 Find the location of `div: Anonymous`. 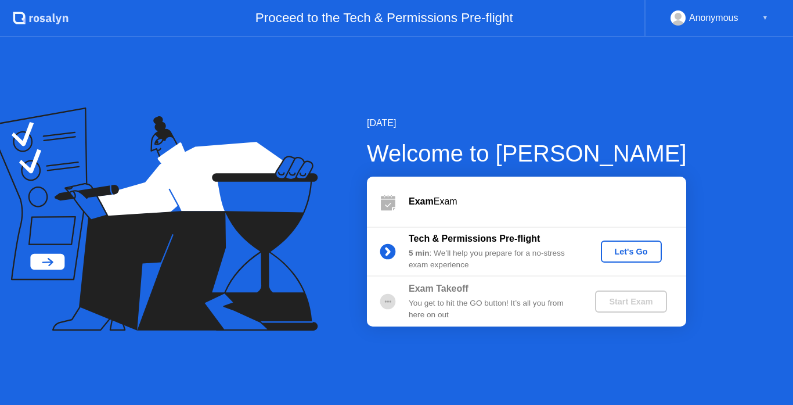

div: Anonymous is located at coordinates (714, 18).